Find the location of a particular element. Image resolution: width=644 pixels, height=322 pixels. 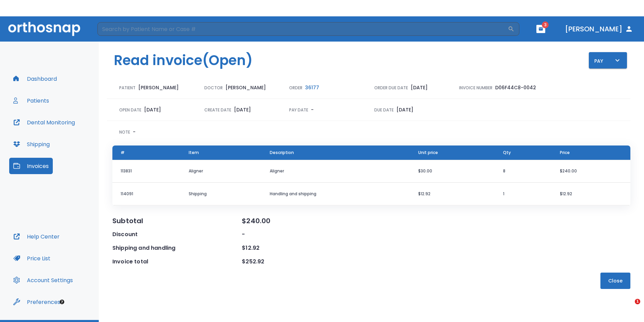

div: $240.00 is located at coordinates (307, 221).